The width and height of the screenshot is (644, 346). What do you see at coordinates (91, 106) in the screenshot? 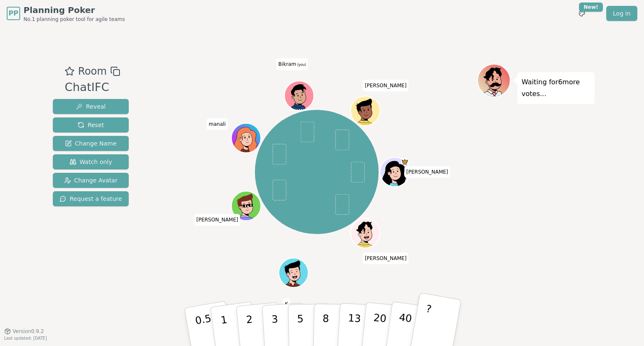
I see `span: Reveal` at bounding box center [91, 106].